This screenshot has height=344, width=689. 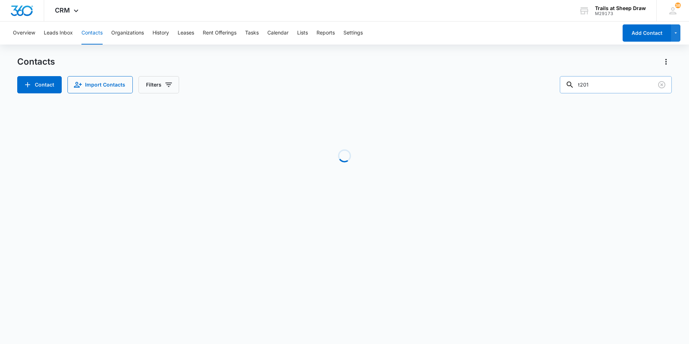 What do you see at coordinates (161, 33) in the screenshot?
I see `button: History` at bounding box center [161, 33].